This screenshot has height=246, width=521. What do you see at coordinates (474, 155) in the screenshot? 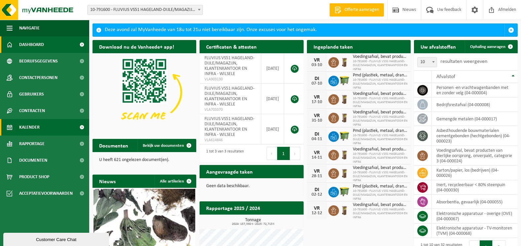
I see `td: voedingsafval, bevat producten van dierlijke oorsprong, onverpakt, categorie 3 (04-000024)` at bounding box center [474, 155].